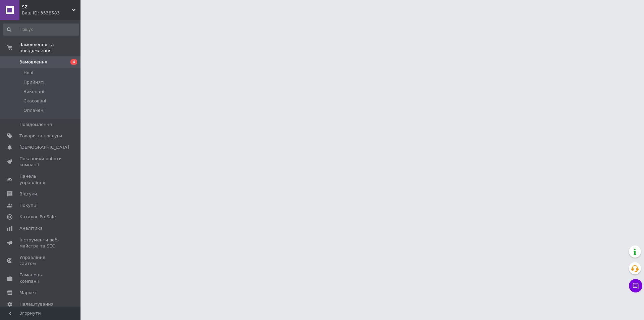 This screenshot has width=644, height=320. What do you see at coordinates (34, 110) in the screenshot?
I see `span: Оплачені` at bounding box center [34, 110].